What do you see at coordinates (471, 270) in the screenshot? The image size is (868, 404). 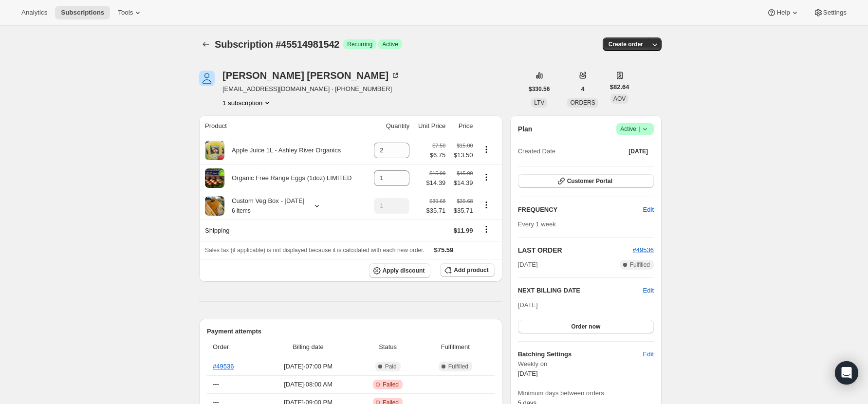 I see `span: Add product` at bounding box center [471, 270].